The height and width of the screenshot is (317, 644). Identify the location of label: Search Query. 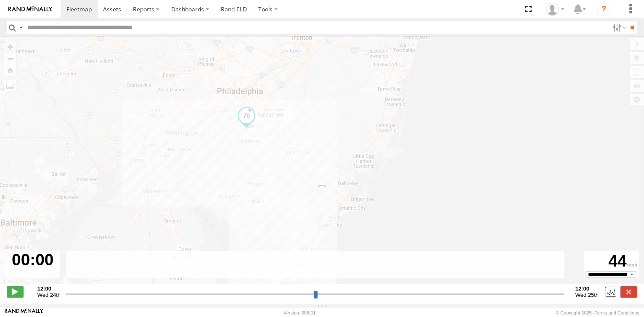
(21, 27).